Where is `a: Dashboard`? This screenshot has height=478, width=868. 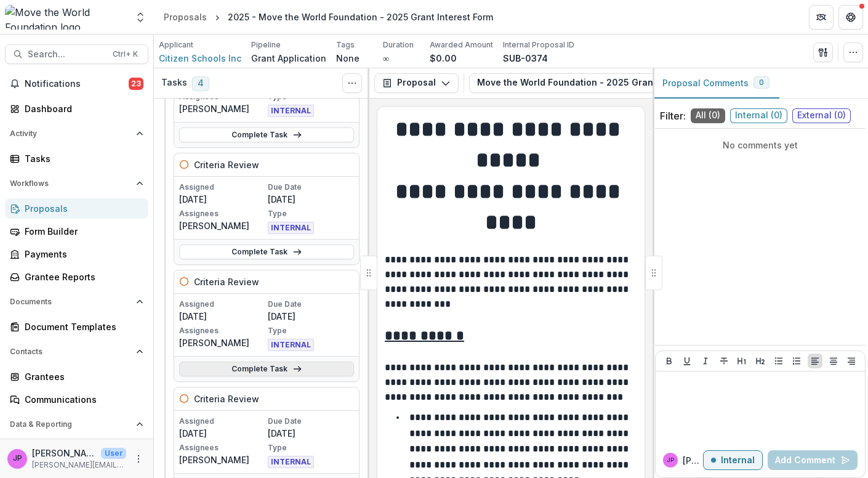
a: Dashboard is located at coordinates (76, 109).